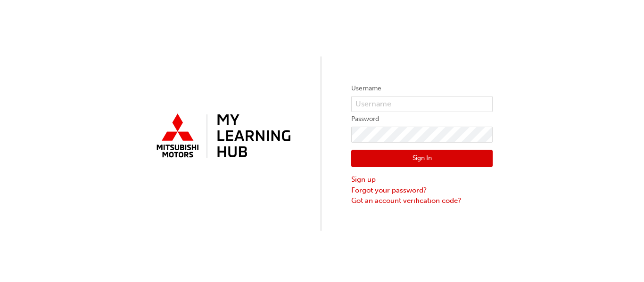  What do you see at coordinates (422, 190) in the screenshot?
I see `a: Forgot your password?` at bounding box center [422, 190].